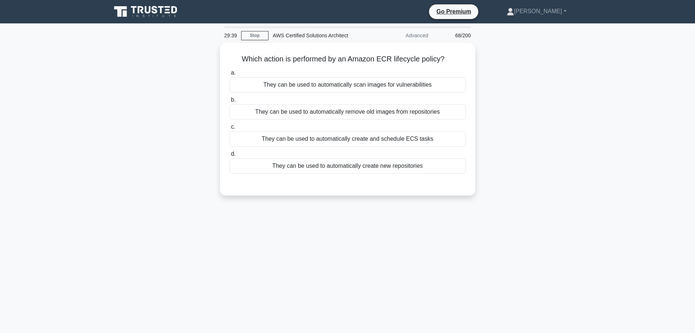 This screenshot has height=333, width=695. Describe the element at coordinates (231, 35) in the screenshot. I see `div: 29:39` at that location.